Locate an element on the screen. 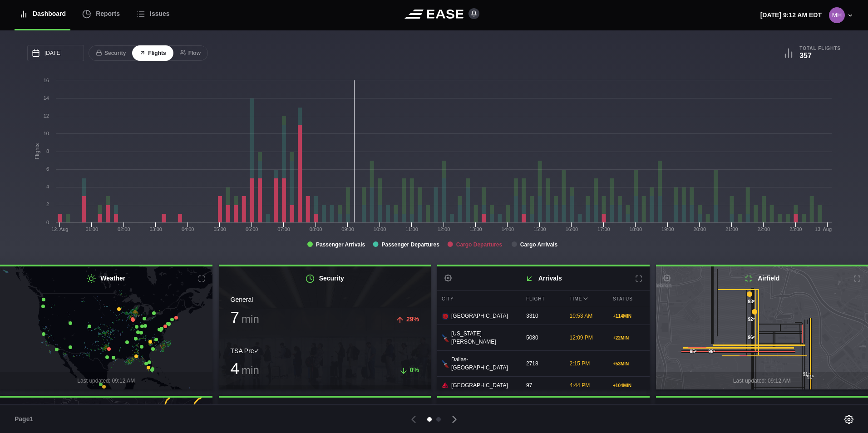 This screenshot has height=433, width=868. button: Flow is located at coordinates (190, 53).